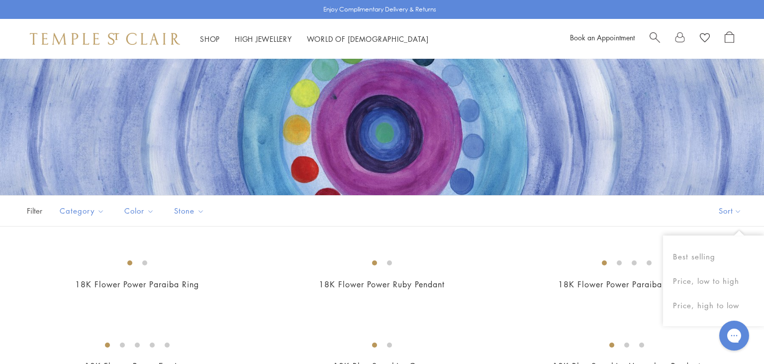 This screenshot has width=764, height=364. What do you see at coordinates (83, 210) in the screenshot?
I see `span: Category` at bounding box center [83, 210].